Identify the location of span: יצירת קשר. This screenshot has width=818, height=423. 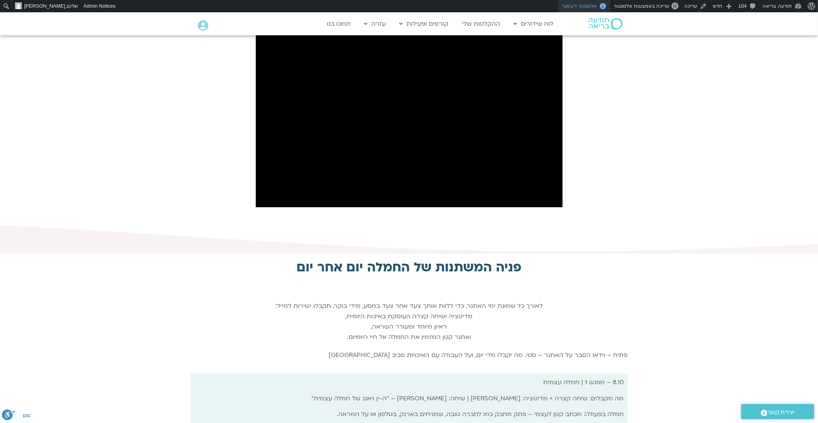
(782, 412).